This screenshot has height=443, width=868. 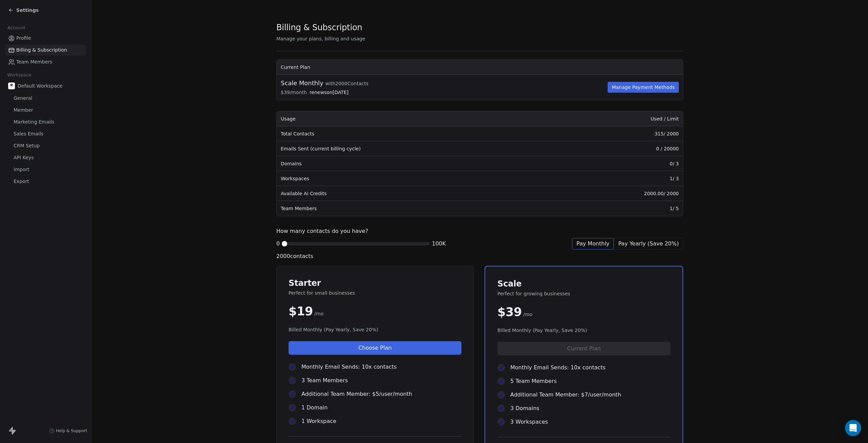 I want to click on span: Import, so click(x=21, y=169).